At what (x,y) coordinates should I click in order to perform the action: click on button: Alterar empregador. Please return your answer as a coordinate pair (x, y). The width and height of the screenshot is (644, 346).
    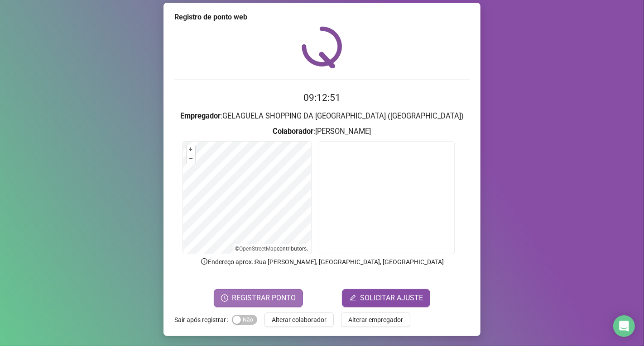
    Looking at the image, I should click on (375, 320).